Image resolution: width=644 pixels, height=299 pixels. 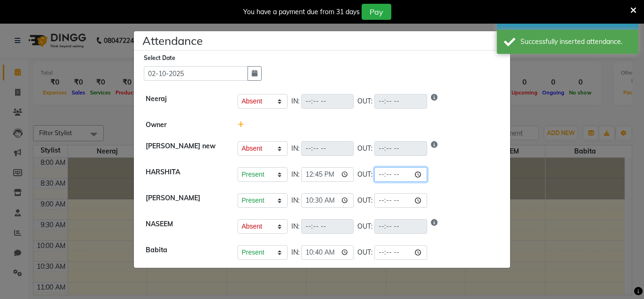 What do you see at coordinates (172, 40) in the screenshot?
I see `h4: Attendance` at bounding box center [172, 40].